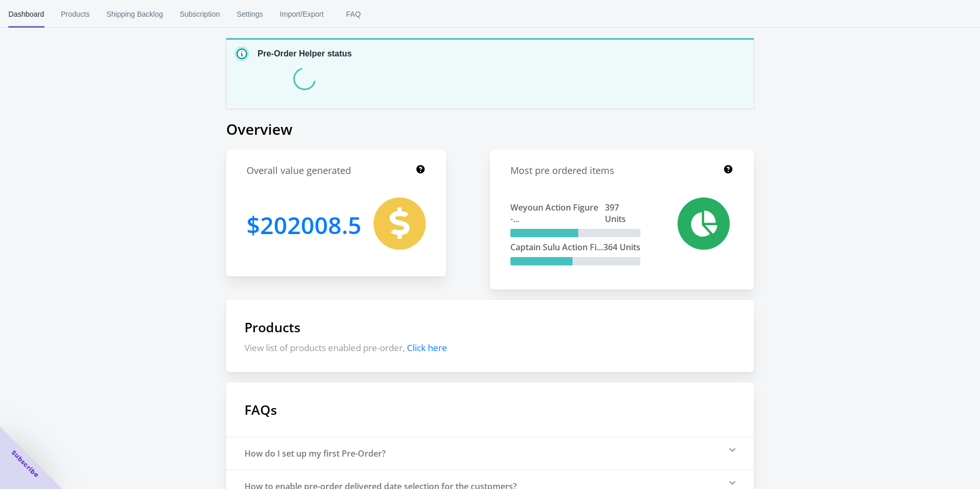  What do you see at coordinates (490, 327) in the screenshot?
I see `h1: Products` at bounding box center [490, 327].